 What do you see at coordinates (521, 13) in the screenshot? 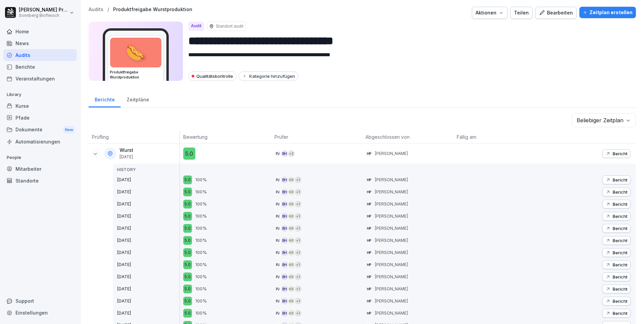
I see `div: Teilen` at bounding box center [521, 13].